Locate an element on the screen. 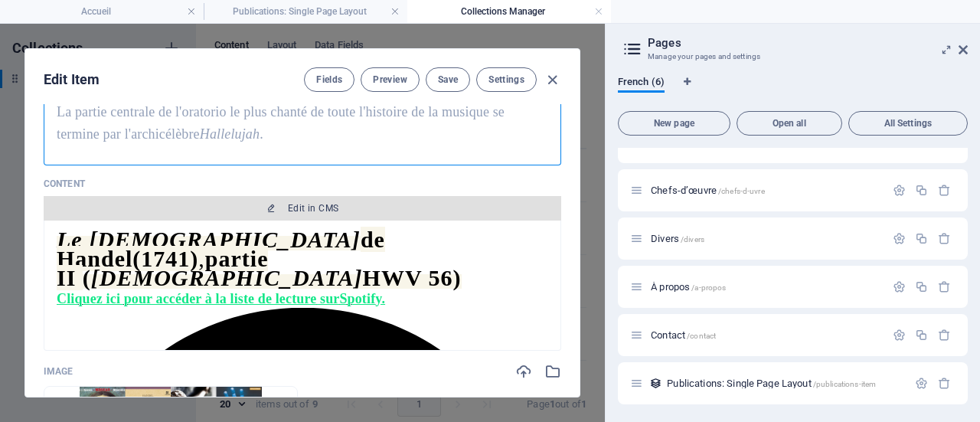 The height and width of the screenshot is (422, 980). h2: Pages is located at coordinates (807, 43).